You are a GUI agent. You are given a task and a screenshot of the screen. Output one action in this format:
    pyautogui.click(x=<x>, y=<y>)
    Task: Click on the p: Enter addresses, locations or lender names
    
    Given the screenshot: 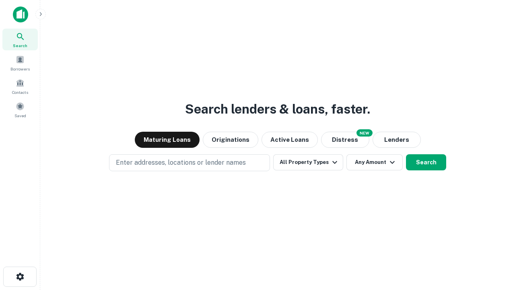 What is the action you would take?
    pyautogui.click(x=181, y=163)
    